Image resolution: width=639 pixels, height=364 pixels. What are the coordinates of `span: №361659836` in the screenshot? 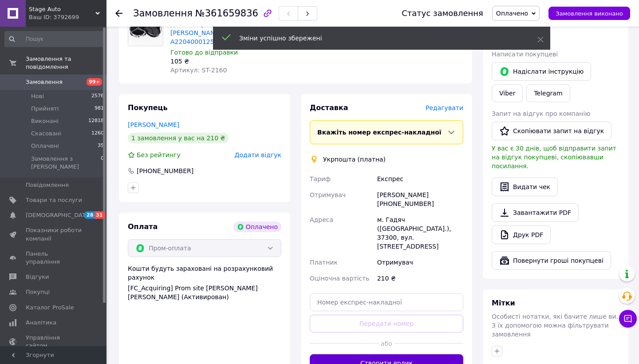 It's located at (227, 13).